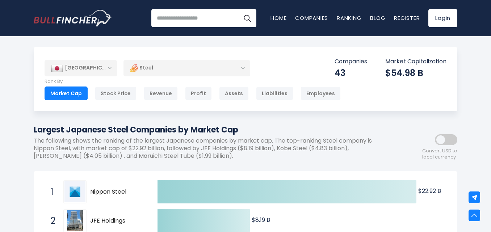 The height and width of the screenshot is (232, 491). I want to click on img: Bullfincher logo, so click(73, 18).